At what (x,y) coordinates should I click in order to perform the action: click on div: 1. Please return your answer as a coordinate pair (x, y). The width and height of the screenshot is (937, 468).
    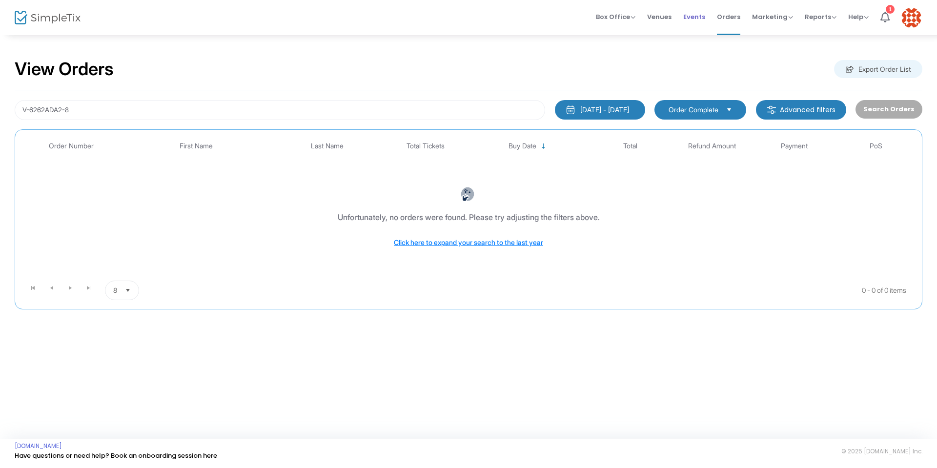
    Looking at the image, I should click on (891, 9).